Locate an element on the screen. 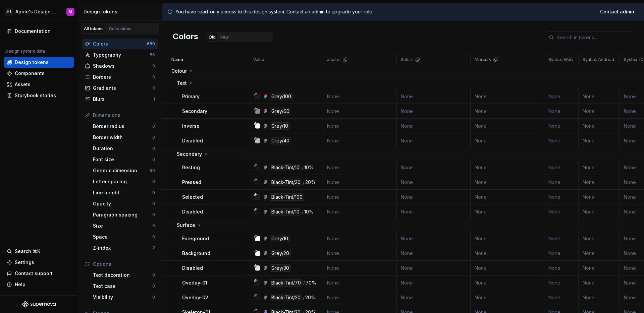  div: Visibility is located at coordinates (123, 298).